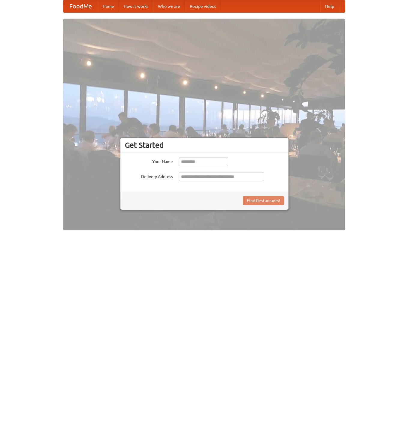  Describe the element at coordinates (149, 161) in the screenshot. I see `label: Your Name` at that location.